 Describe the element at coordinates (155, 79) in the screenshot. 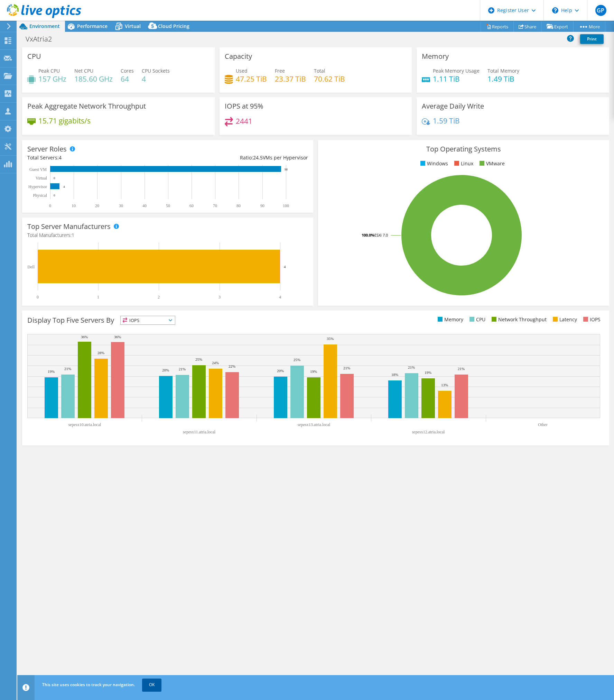

I see `h4: 4` at that location.